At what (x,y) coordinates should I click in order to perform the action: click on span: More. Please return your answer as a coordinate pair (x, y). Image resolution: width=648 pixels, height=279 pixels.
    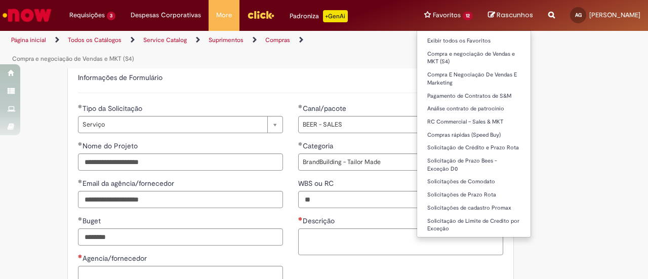
    Looking at the image, I should click on (224, 15).